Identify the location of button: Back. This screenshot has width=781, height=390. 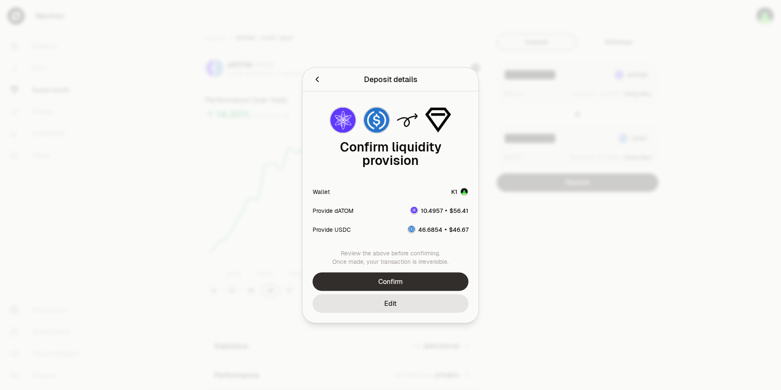
(317, 79).